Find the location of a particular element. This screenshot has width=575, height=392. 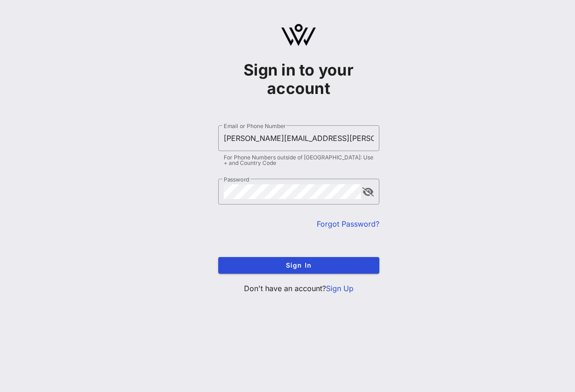

button: append icon is located at coordinates (368, 192).